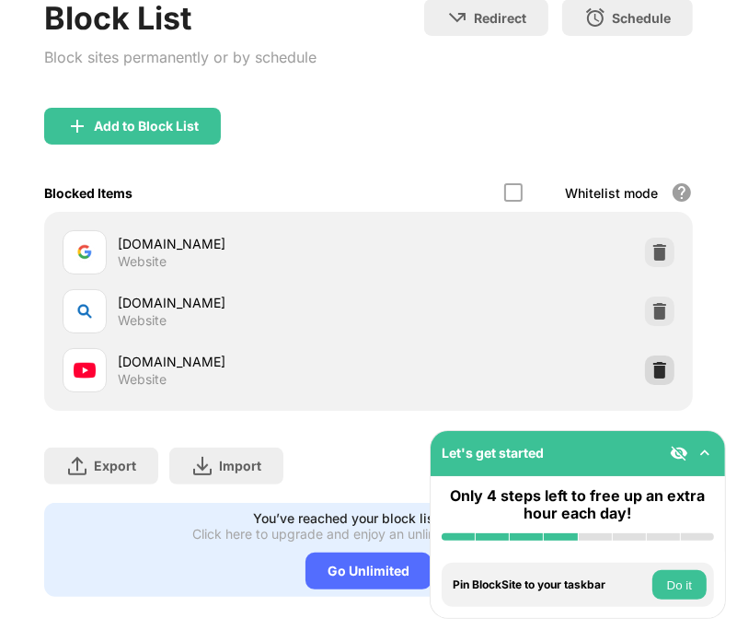 Image resolution: width=737 pixels, height=630 pixels. What do you see at coordinates (368, 571) in the screenshot?
I see `div: Go Unlimited` at bounding box center [368, 571].